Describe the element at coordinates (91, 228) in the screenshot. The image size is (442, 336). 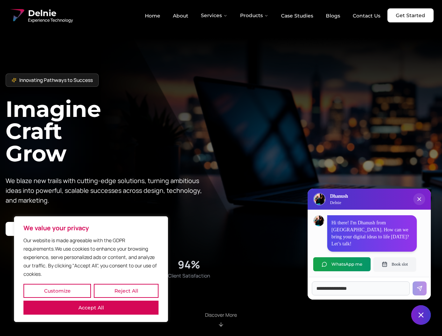
I see `p: We value your privacy` at that location.